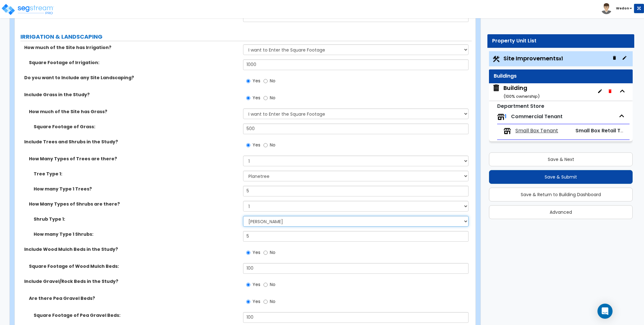 The height and width of the screenshot is (325, 644). What do you see at coordinates (537, 116) in the screenshot?
I see `span: Commercial Tenant` at bounding box center [537, 116].